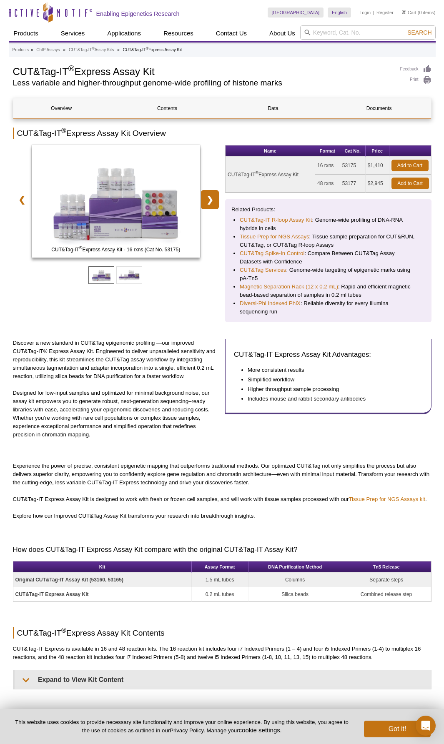 This screenshot has height=744, width=444. I want to click on a: Register, so click(385, 13).